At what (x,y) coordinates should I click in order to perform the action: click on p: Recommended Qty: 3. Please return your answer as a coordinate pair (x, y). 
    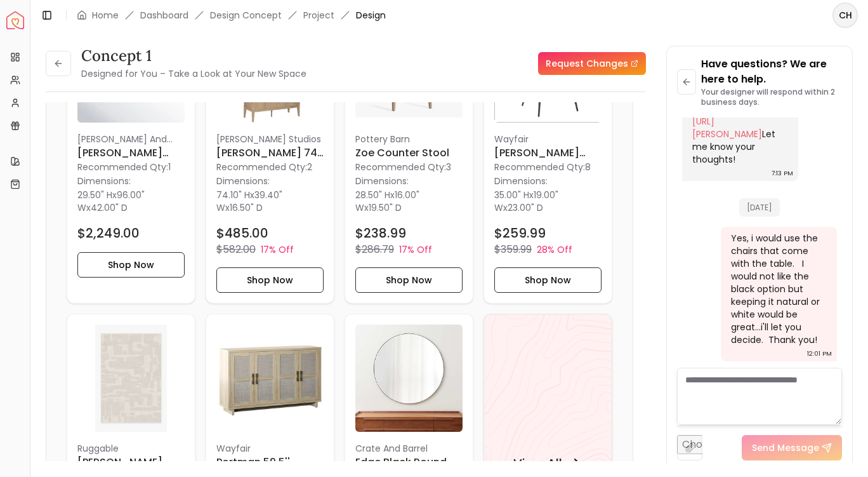
    Looking at the image, I should click on (409, 167).